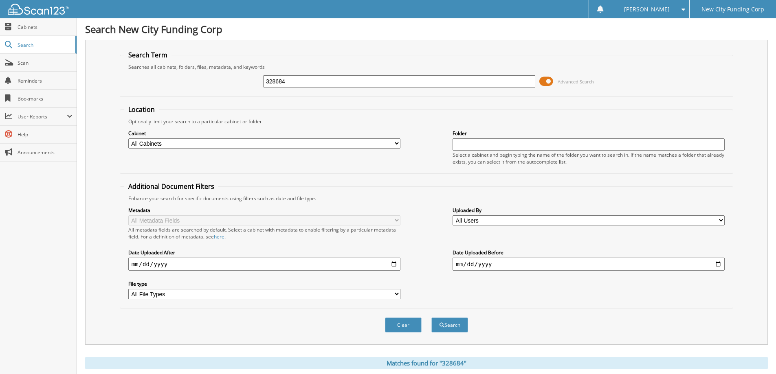  I want to click on label: Uploaded By, so click(588, 210).